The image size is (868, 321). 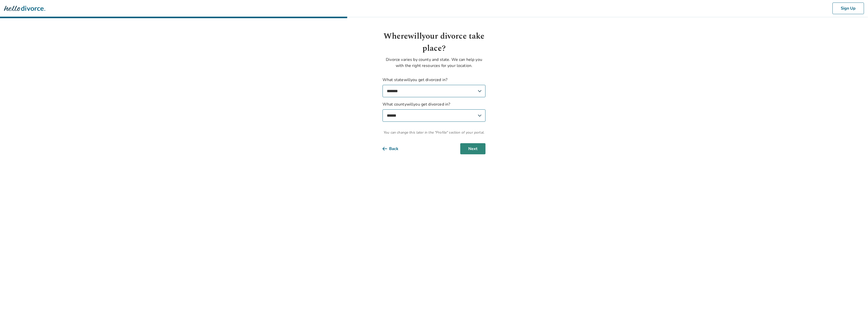 I want to click on label: What county will you get divorced in?, so click(x=434, y=112).